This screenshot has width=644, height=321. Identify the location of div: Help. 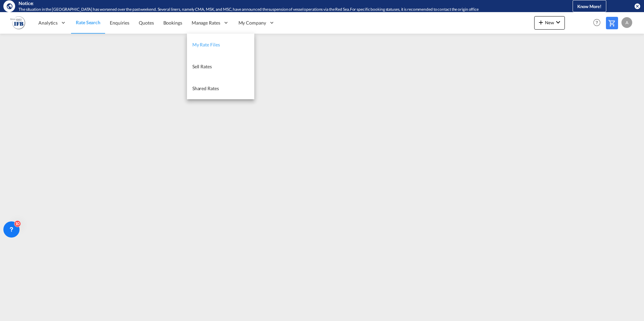
(599, 23).